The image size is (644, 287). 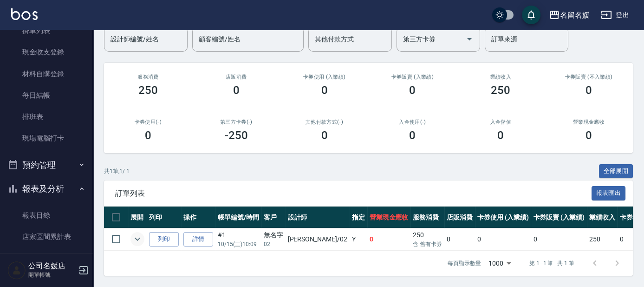 I want to click on h2: 入金儲值, so click(x=500, y=122).